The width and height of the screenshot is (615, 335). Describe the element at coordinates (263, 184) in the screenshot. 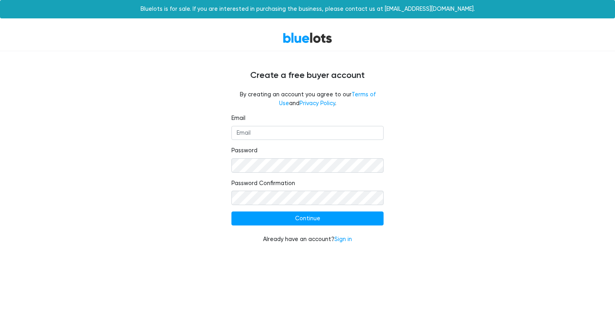

I see `label: Password Confirmation` at that location.